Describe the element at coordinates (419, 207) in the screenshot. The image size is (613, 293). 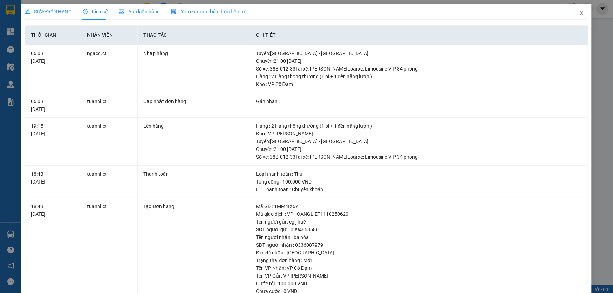
I see `div: Mã GD : 1MM4IX6Y` at that location.